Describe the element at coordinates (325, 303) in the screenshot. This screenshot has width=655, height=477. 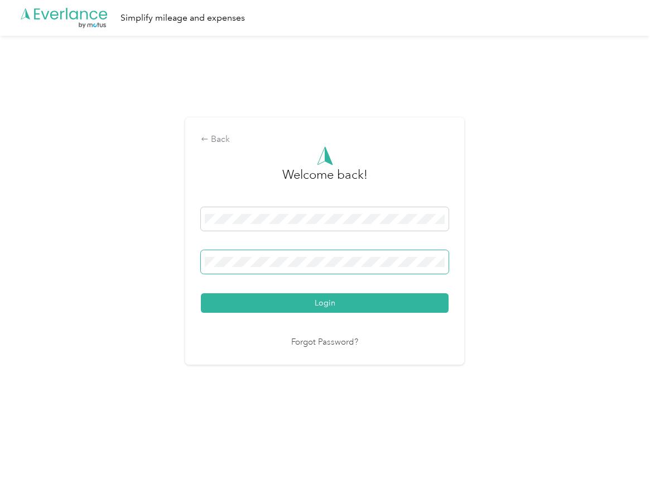
I see `button: Login` at that location.